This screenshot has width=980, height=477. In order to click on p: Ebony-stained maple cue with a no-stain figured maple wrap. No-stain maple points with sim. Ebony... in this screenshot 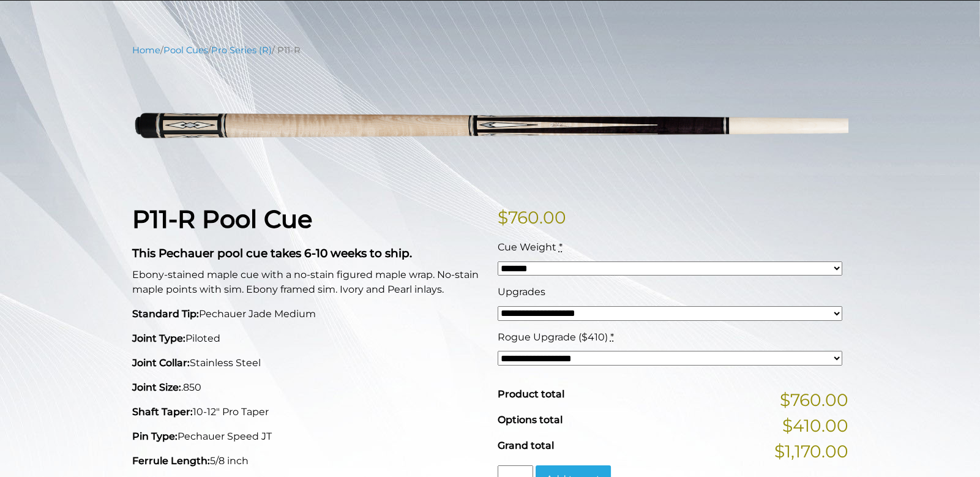, I will do `click(307, 282)`.